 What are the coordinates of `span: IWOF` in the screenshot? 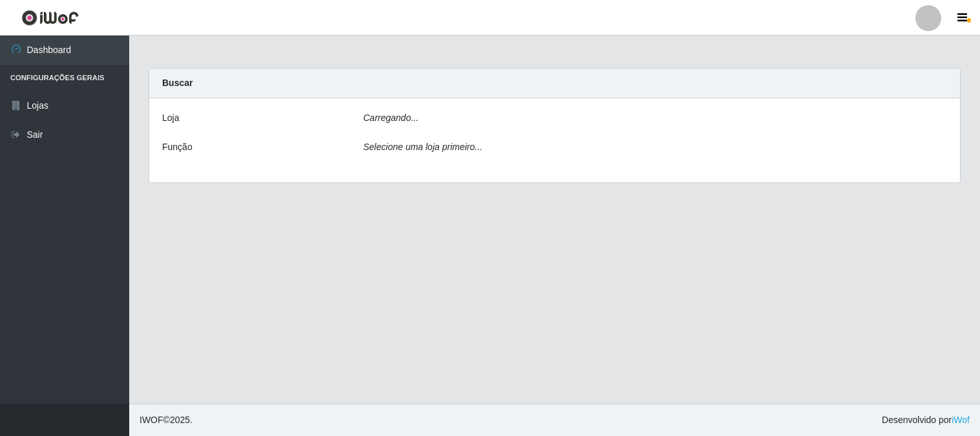 It's located at (151, 420).